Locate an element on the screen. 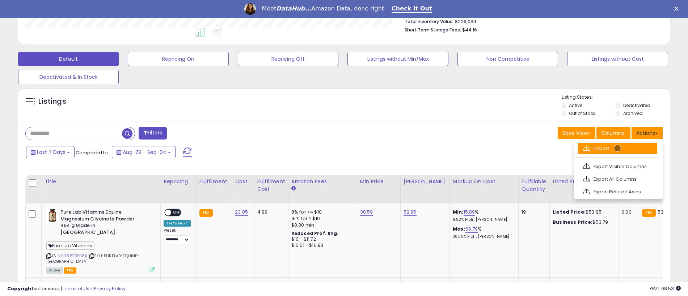 This screenshot has height=296, width=688. label: Active is located at coordinates (576, 105).